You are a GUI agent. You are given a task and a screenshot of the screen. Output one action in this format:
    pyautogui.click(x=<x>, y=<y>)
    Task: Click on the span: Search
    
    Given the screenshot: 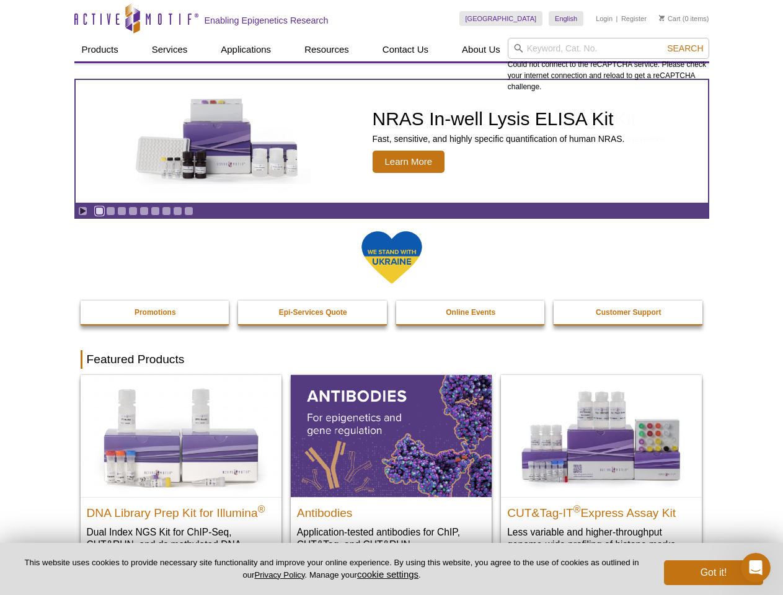 What is the action you would take?
    pyautogui.click(x=685, y=48)
    